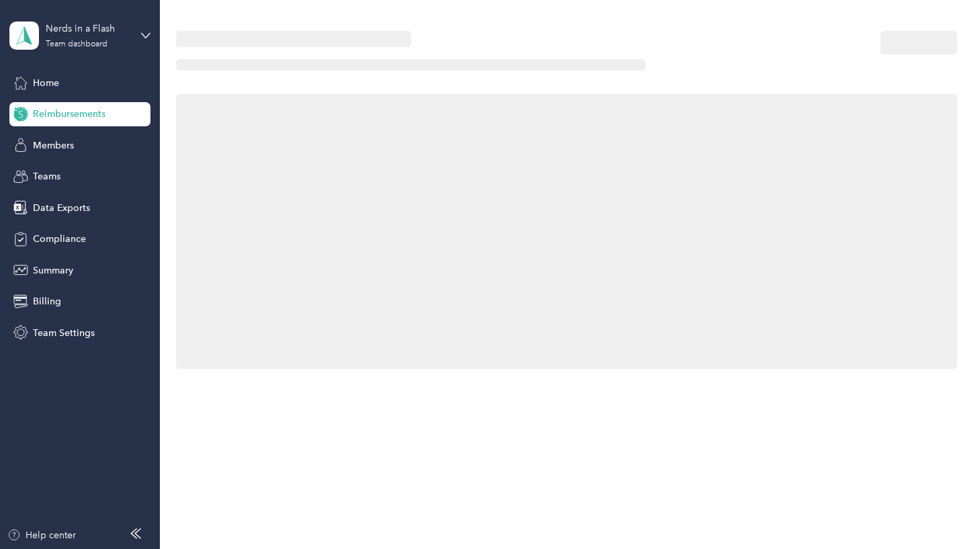 The width and height of the screenshot is (980, 549). What do you see at coordinates (87, 28) in the screenshot?
I see `div: Nerds in a Flash` at bounding box center [87, 28].